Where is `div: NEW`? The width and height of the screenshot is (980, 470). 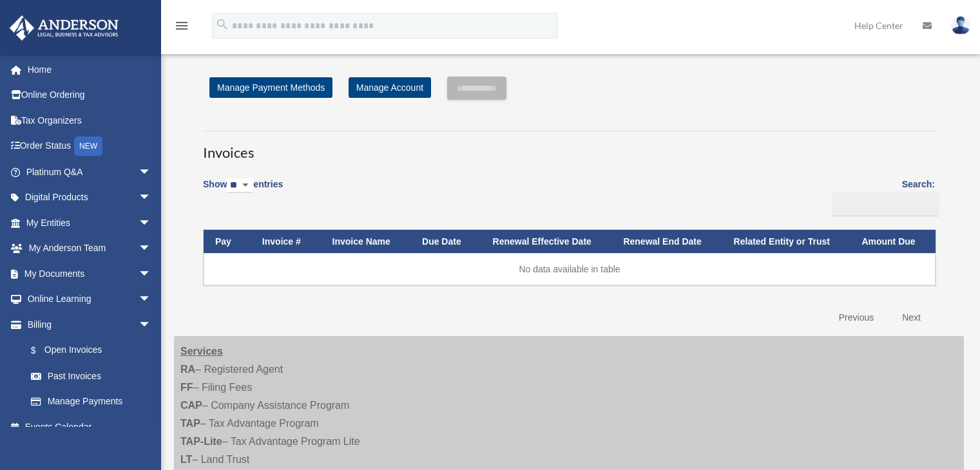 div: NEW is located at coordinates (88, 146).